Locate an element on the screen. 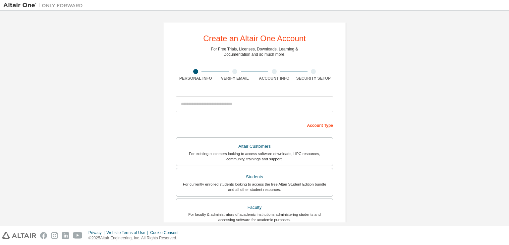 This screenshot has width=509, height=245. div: For faculty & administrators of academic institutions administering students and accessing softwa... is located at coordinates (255, 217).